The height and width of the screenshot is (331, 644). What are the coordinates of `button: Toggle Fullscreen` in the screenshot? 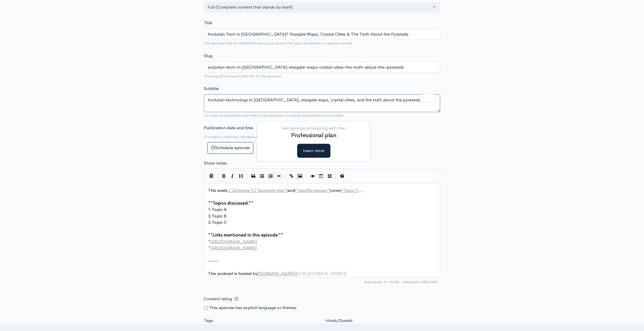 It's located at (329, 176).